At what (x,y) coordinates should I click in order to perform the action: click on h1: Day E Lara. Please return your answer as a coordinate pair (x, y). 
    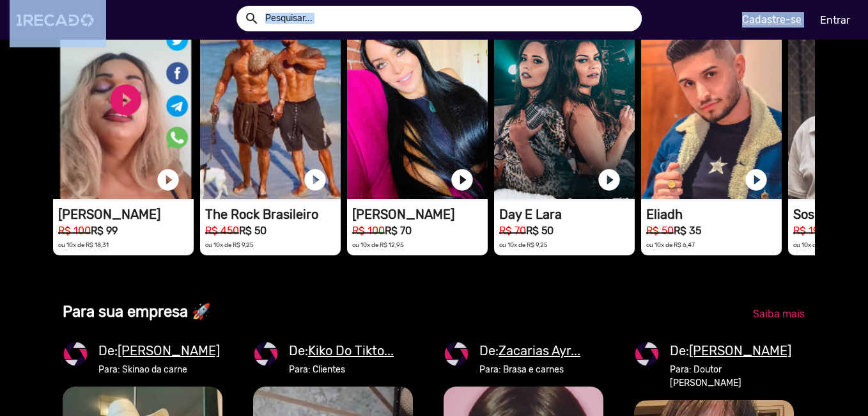
    Looking at the image, I should click on (567, 214).